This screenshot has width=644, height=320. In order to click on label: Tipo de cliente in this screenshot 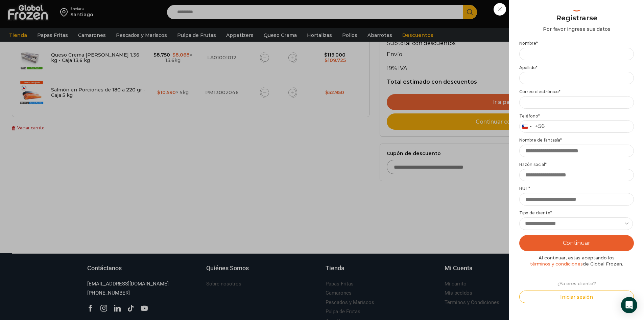, I will do `click(576, 213)`.